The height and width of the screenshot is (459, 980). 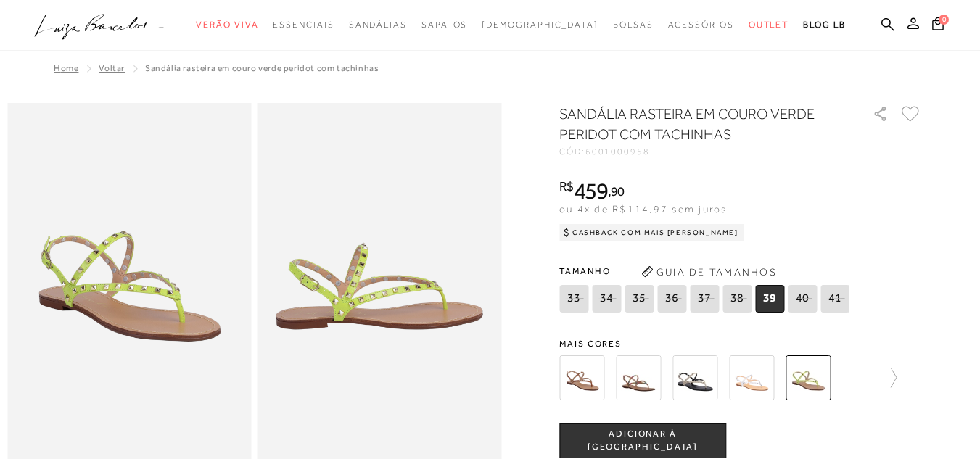 What do you see at coordinates (607, 299) in the screenshot?
I see `span: 34` at bounding box center [607, 299].